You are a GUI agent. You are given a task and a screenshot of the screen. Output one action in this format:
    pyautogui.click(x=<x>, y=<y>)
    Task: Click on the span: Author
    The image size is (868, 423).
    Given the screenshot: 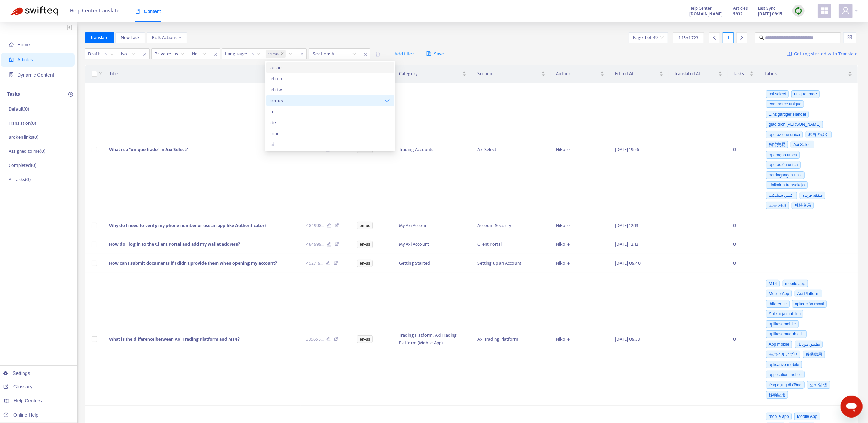 What is the action you would take?
    pyautogui.click(x=578, y=74)
    